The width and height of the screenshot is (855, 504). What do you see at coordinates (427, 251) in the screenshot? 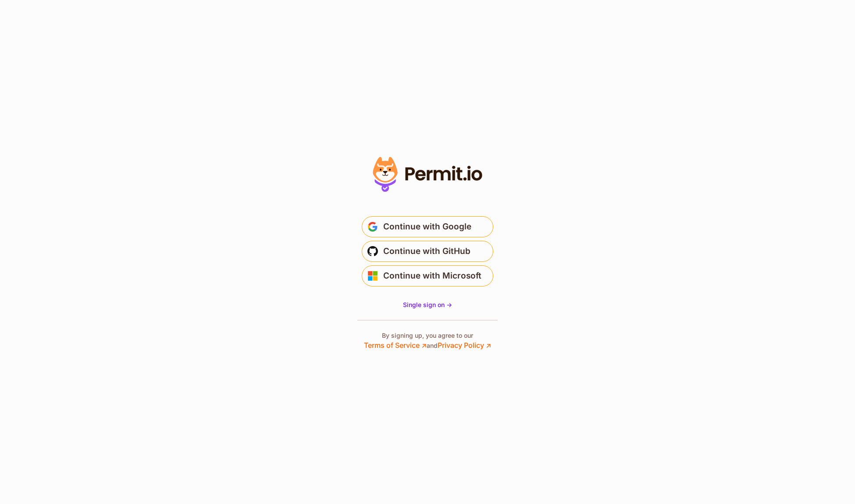
I see `span: Continue with GitHub` at bounding box center [427, 251].